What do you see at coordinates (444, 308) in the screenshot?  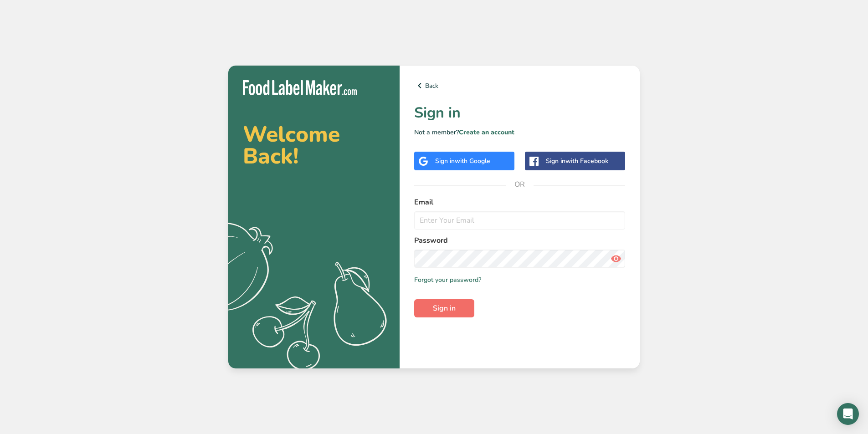 I see `button: Sign in` at bounding box center [444, 308].